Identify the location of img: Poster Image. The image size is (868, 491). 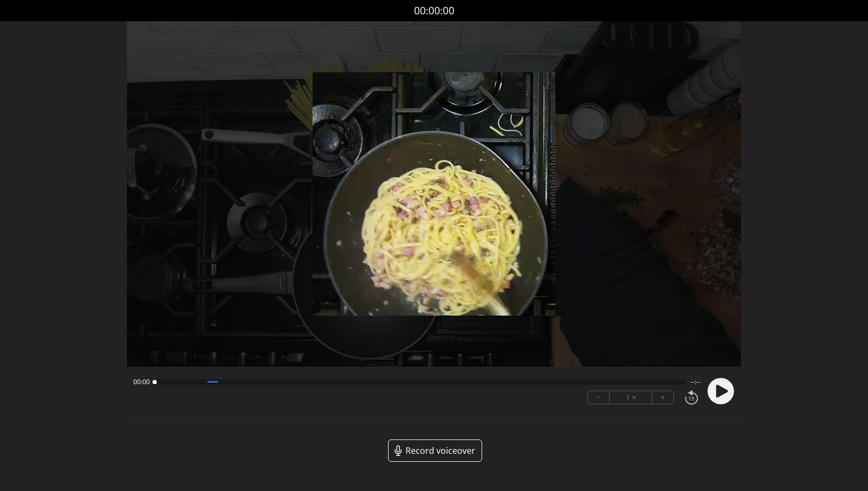
(434, 194).